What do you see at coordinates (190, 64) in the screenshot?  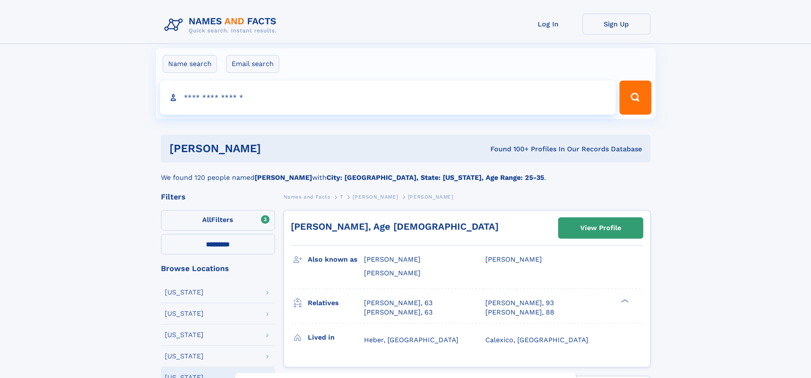 I see `label: Name search` at bounding box center [190, 64].